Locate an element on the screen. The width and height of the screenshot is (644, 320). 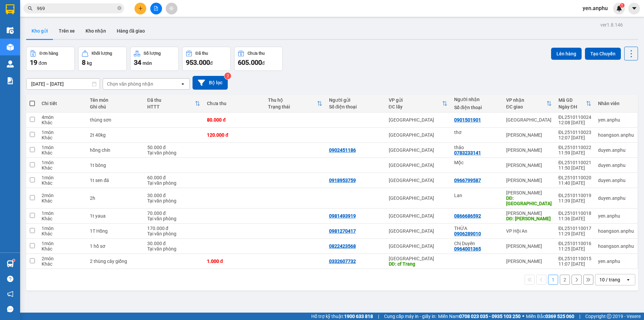
span: message is located at coordinates (10, 309).